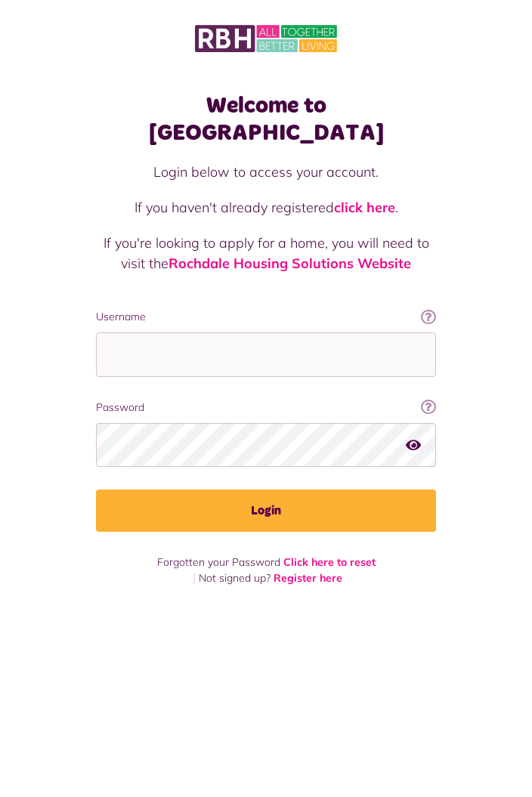  Describe the element at coordinates (266, 207) in the screenshot. I see `p: If you haven't already registered .` at that location.